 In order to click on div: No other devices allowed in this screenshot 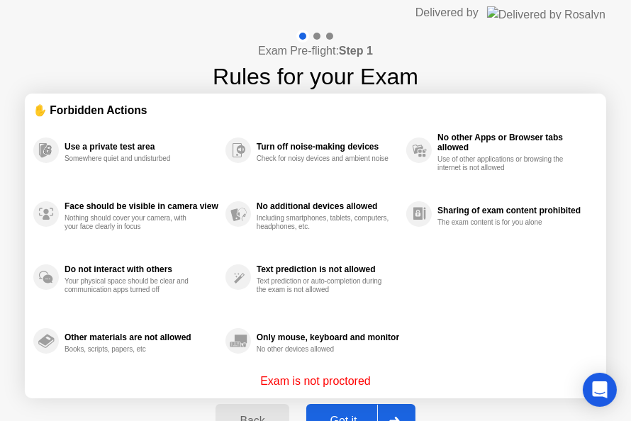, I will do `click(323, 350)`.